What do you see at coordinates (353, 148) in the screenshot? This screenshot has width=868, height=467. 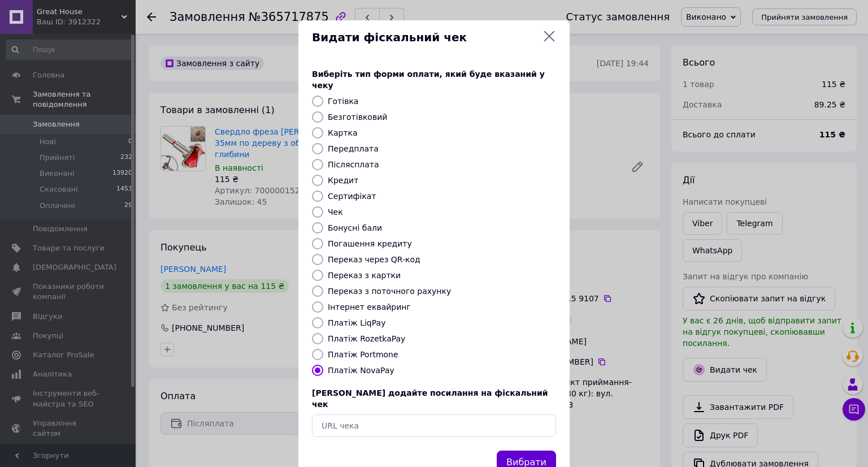 I see `label: Передплата` at bounding box center [353, 148].